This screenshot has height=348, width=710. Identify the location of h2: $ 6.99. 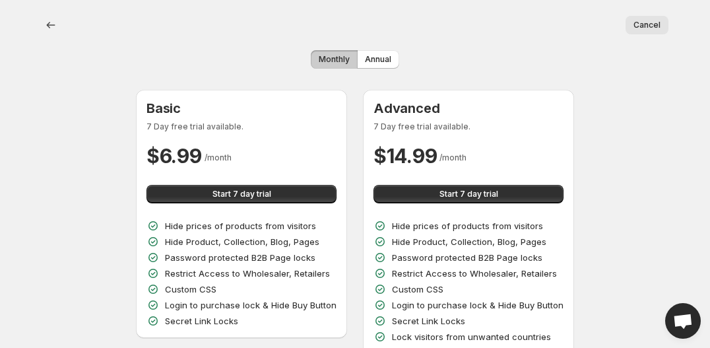
(174, 156).